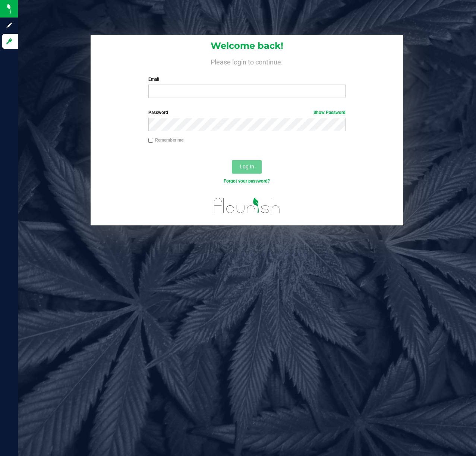  I want to click on img: flourish_logo.svg, so click(247, 205).